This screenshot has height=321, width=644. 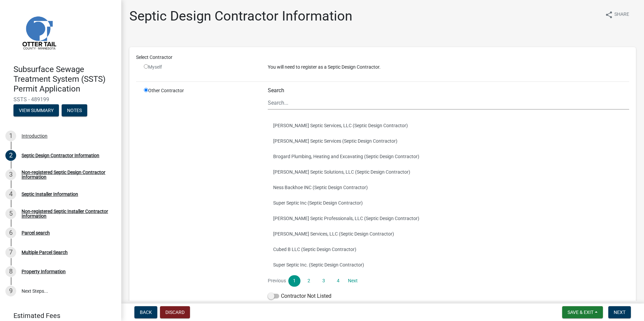 What do you see at coordinates (448, 265) in the screenshot?
I see `button: Super Septic Inc. (Septic Design Contractor)` at bounding box center [448, 265].